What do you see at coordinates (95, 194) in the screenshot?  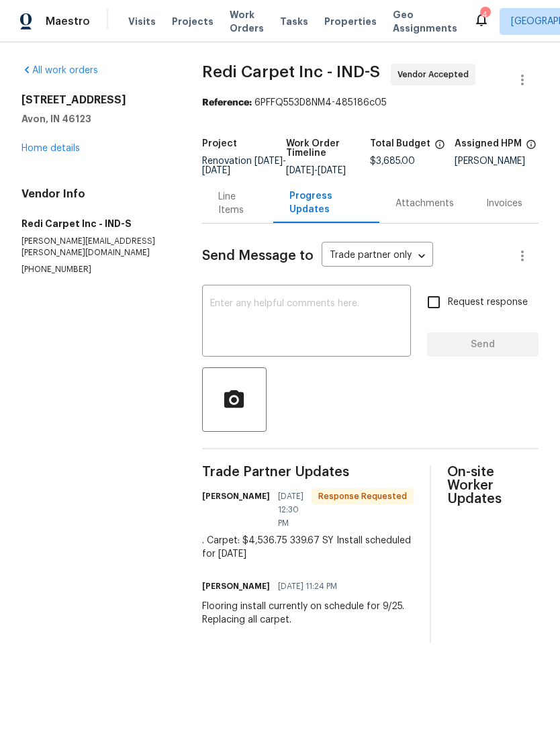 I see `h4: Vendor Info` at bounding box center [95, 194].